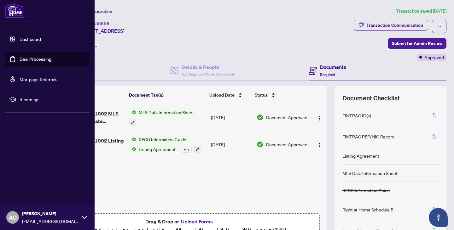  Describe the element at coordinates (15, 11) in the screenshot. I see `img: logo` at that location.